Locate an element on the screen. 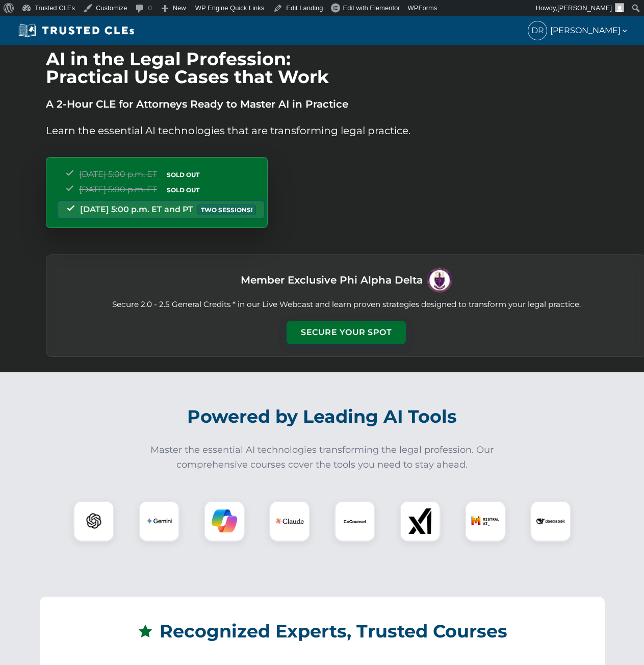 This screenshot has height=665, width=644. img: Mistral AI Logo is located at coordinates (486, 521).